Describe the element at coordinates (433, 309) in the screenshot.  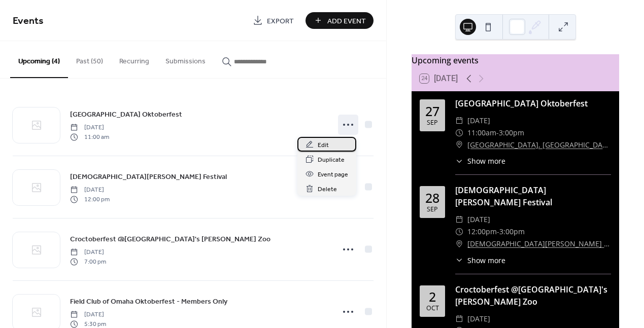
I see `div: Oct` at that location.